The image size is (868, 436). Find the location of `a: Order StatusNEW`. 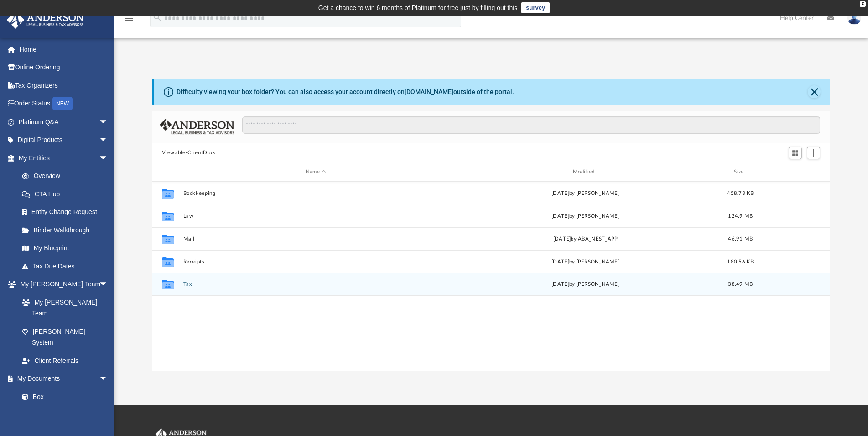

a: Order StatusNEW is located at coordinates (64, 104).